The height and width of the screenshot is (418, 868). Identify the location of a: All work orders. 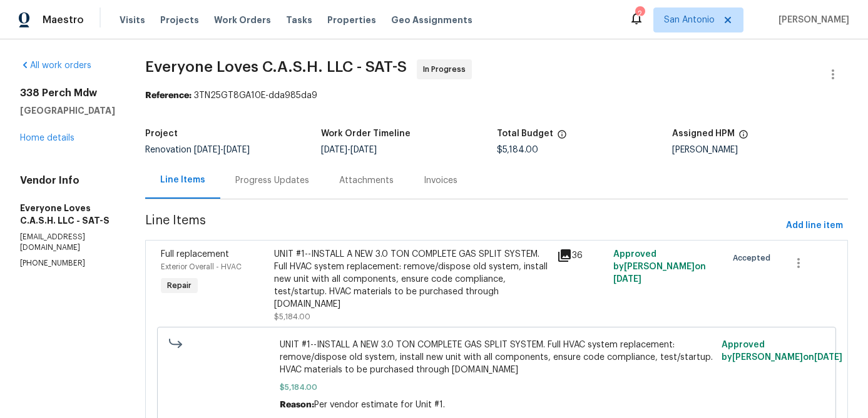
(56, 65).